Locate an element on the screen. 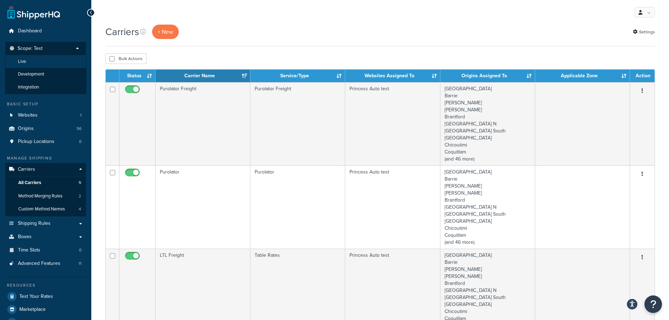 Image resolution: width=669 pixels, height=320 pixels. li: All Carriers is located at coordinates (46, 183).